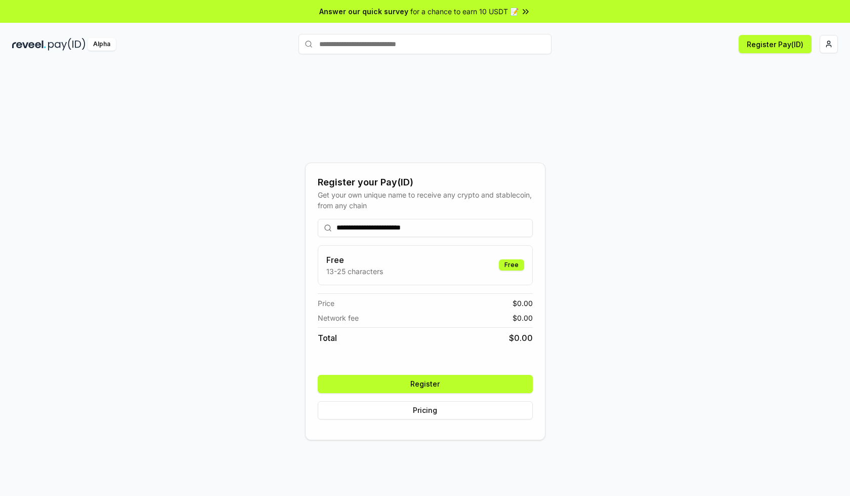 The height and width of the screenshot is (496, 850). I want to click on img: reveel_dark, so click(29, 44).